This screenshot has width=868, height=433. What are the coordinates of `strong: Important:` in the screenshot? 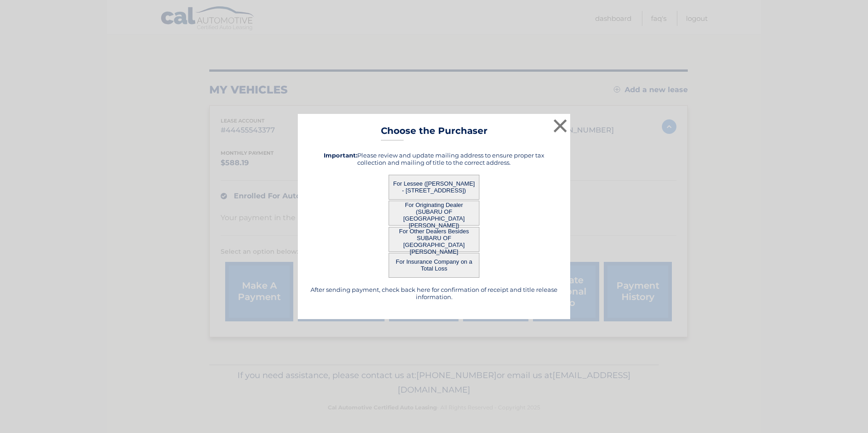 It's located at (340, 155).